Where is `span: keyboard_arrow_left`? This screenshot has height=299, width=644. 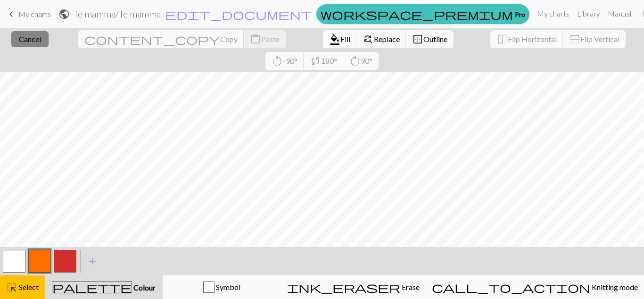
span: keyboard_arrow_left is located at coordinates (11, 14).